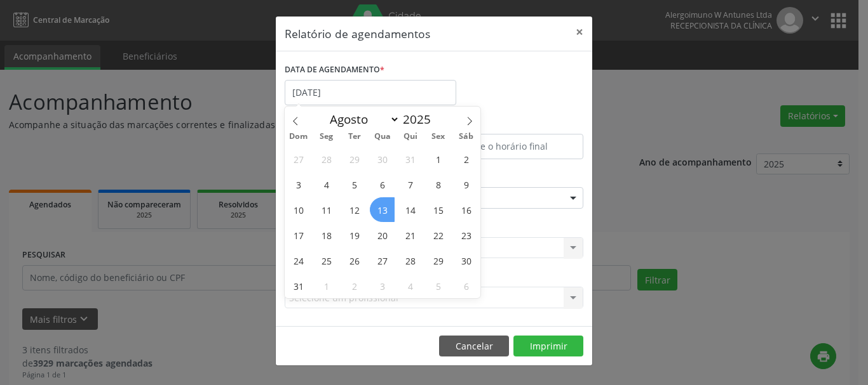 Image resolution: width=868 pixels, height=385 pixels. What do you see at coordinates (438, 136) in the screenshot?
I see `span: Sex` at bounding box center [438, 136].